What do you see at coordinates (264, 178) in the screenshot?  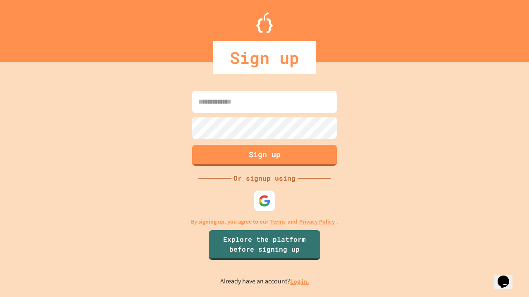 I see `div: Or signup using` at bounding box center [264, 178].